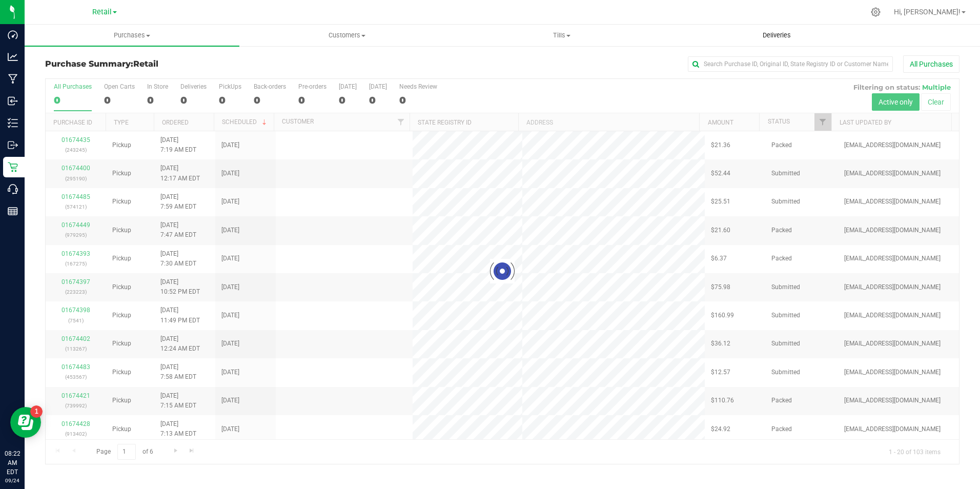  Describe the element at coordinates (347, 35) in the screenshot. I see `a: Customers` at that location.